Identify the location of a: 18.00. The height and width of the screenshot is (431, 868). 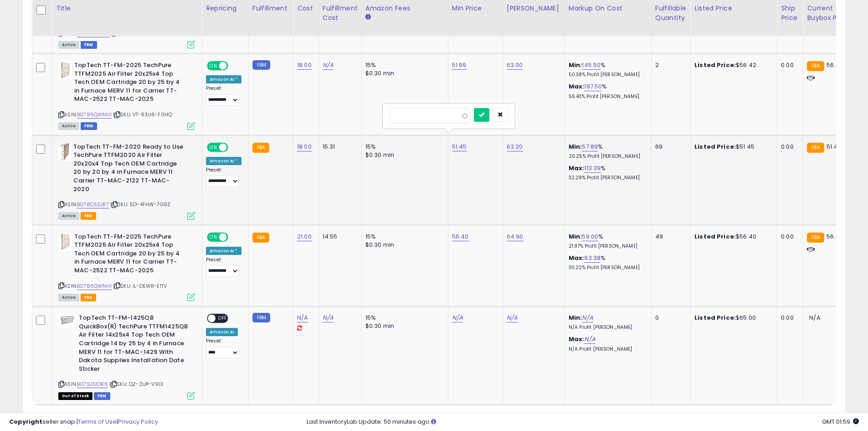
(304, 147).